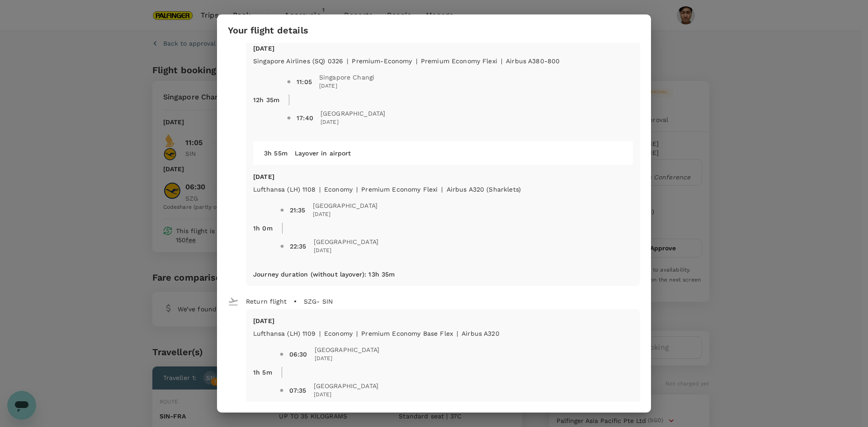 The image size is (868, 427). Describe the element at coordinates (318, 302) in the screenshot. I see `p: SZG - SIN` at that location.